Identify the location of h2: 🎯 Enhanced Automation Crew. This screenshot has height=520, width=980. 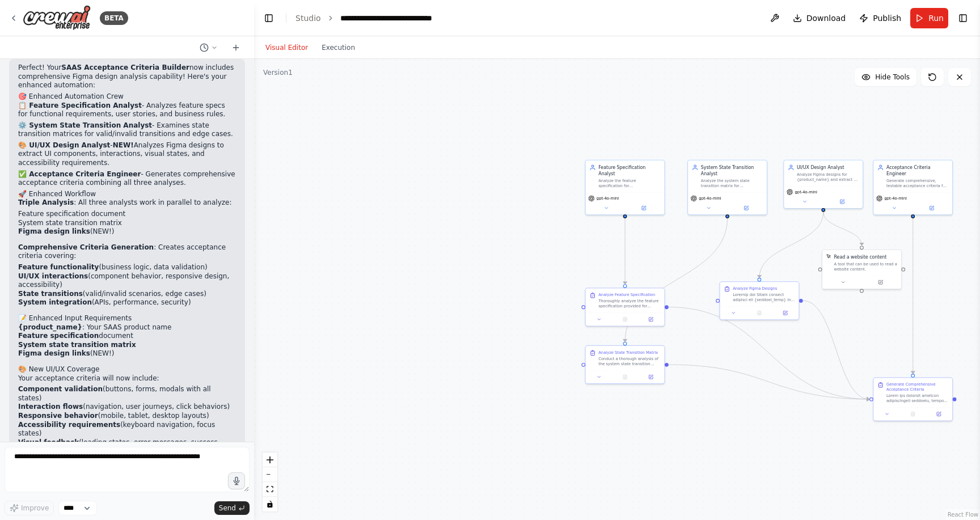
(127, 97).